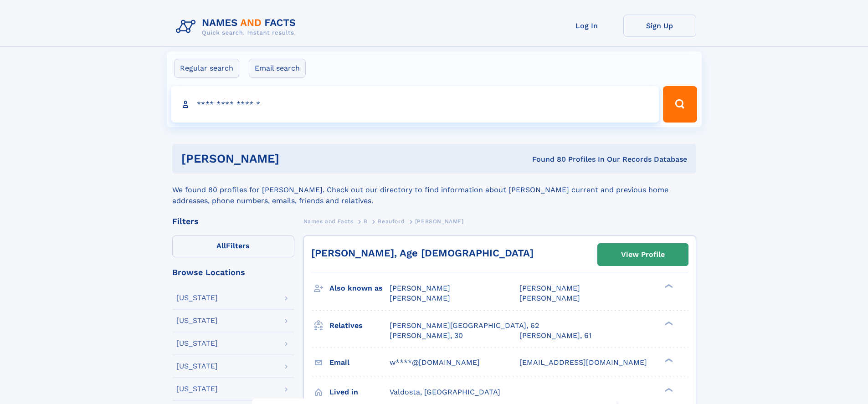  What do you see at coordinates (233, 221) in the screenshot?
I see `div: Filters` at bounding box center [233, 221].